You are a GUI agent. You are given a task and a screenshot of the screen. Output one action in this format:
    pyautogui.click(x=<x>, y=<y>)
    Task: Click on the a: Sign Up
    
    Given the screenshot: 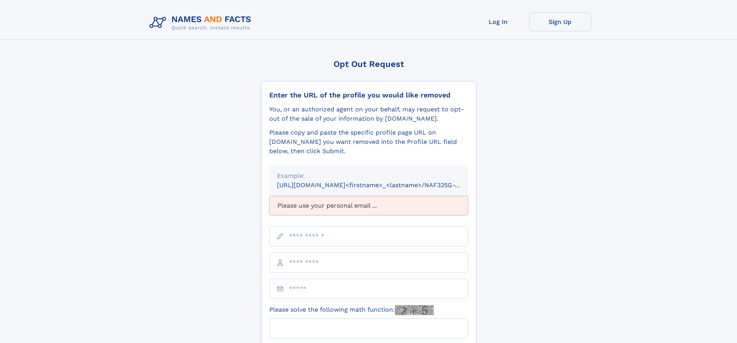 What is the action you would take?
    pyautogui.click(x=560, y=22)
    